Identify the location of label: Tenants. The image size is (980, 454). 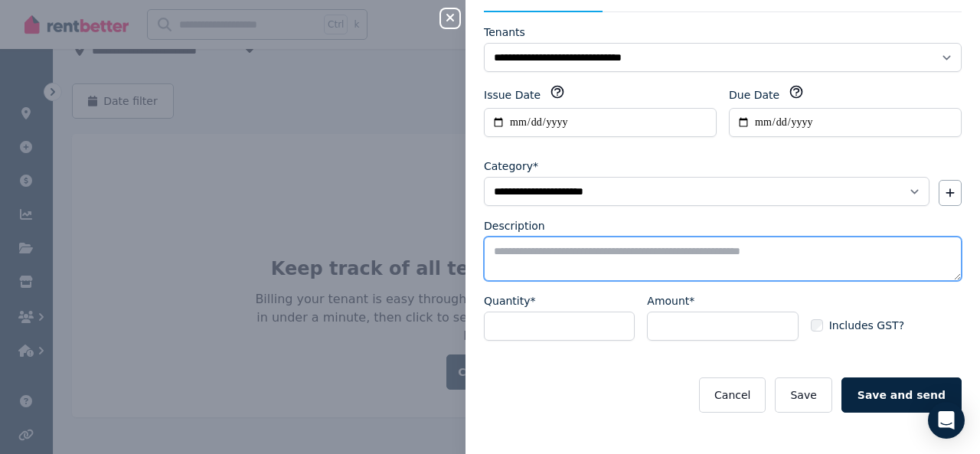
(504, 32).